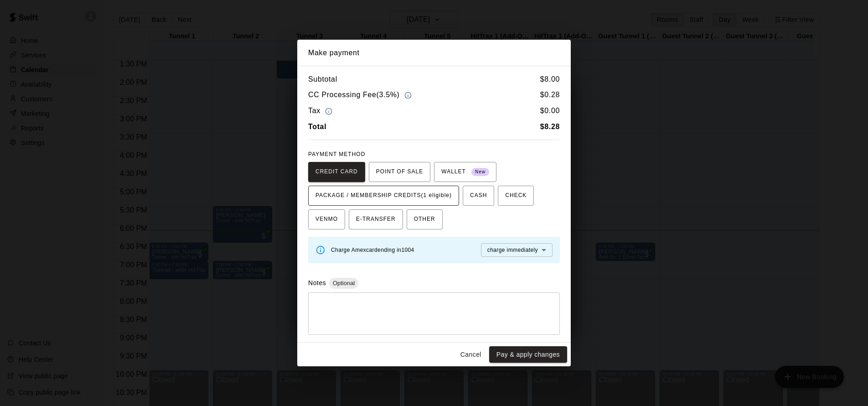 The image size is (868, 406). Describe the element at coordinates (478, 195) in the screenshot. I see `button: CASH` at that location.